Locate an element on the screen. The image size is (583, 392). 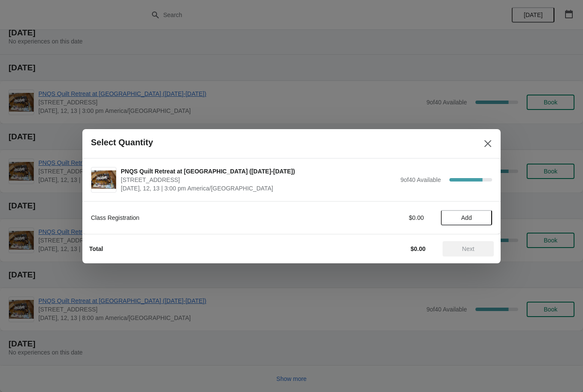
span: Add is located at coordinates (466, 218).